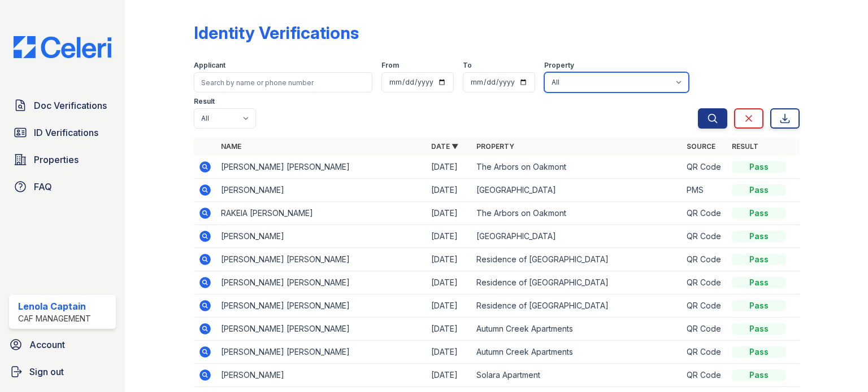 The image size is (868, 392). What do you see at coordinates (54, 307) in the screenshot?
I see `div: Lenola Captain` at bounding box center [54, 307].